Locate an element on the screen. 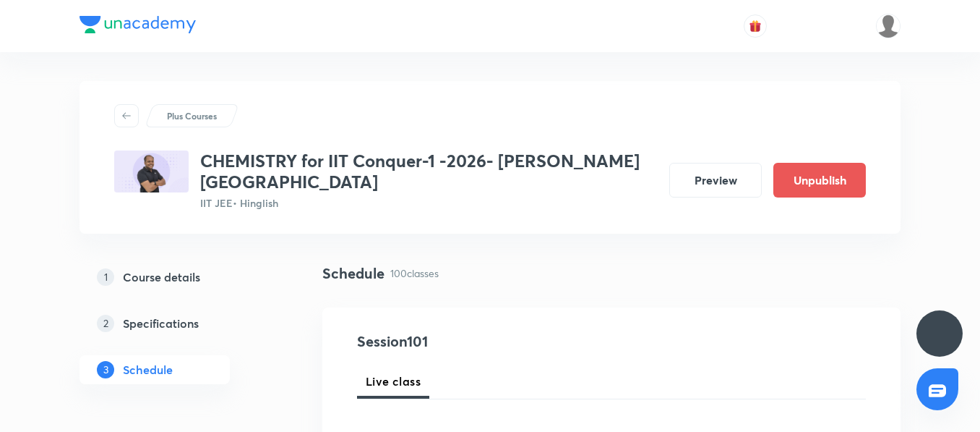  img: Company Logo is located at coordinates (137, 25).